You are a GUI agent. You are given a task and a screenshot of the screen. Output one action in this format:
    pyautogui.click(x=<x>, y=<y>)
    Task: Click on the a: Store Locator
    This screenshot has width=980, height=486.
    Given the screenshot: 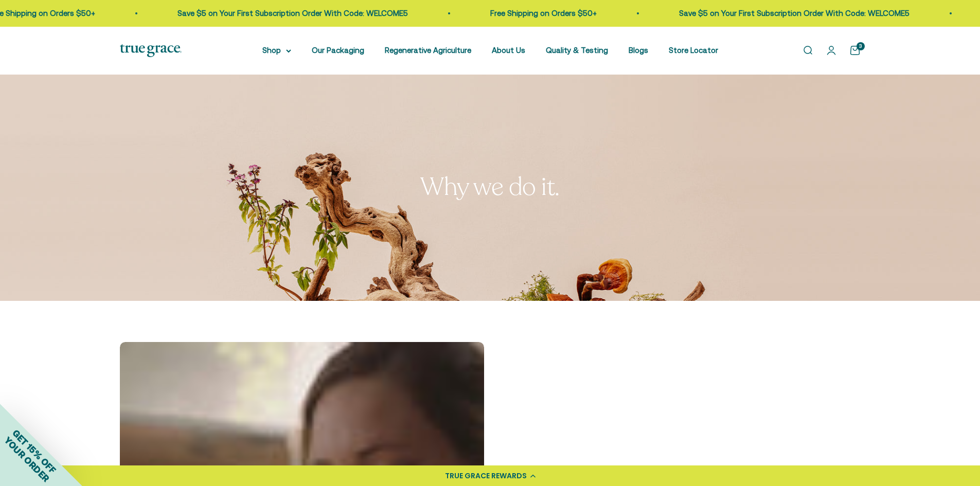 What is the action you would take?
    pyautogui.click(x=693, y=50)
    